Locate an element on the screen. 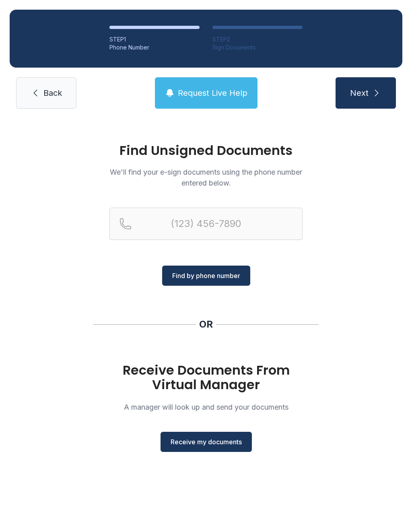  span: Next is located at coordinates (359, 93).